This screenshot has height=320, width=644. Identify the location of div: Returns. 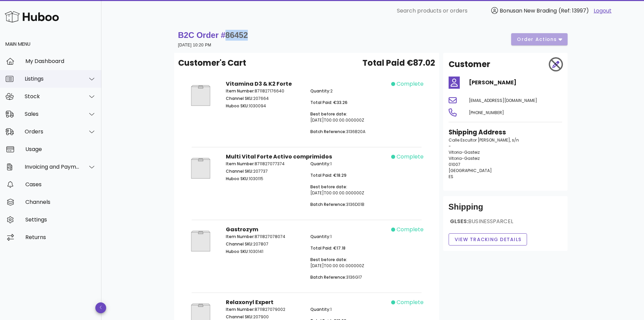
(61, 237).